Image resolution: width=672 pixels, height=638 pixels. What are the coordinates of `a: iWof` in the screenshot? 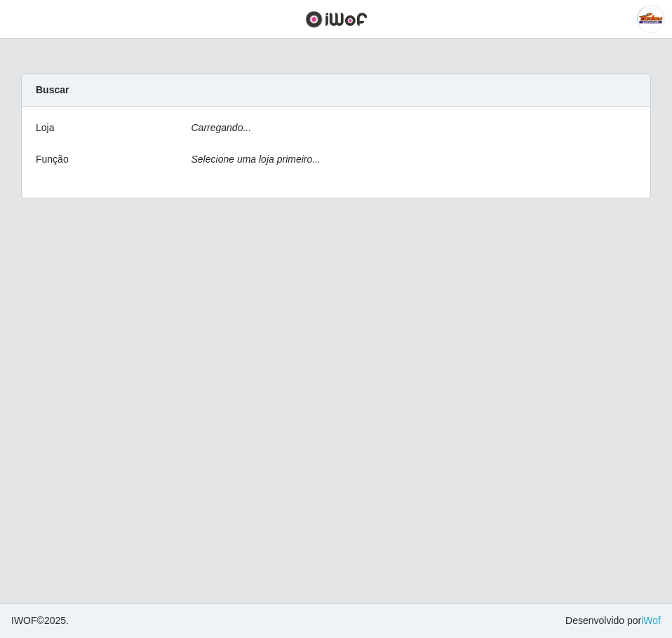 It's located at (651, 621).